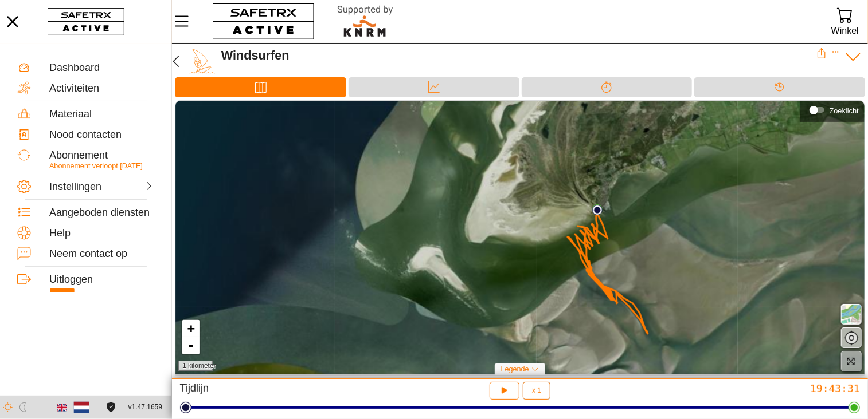 Image resolution: width=868 pixels, height=419 pixels. Describe the element at coordinates (191, 329) in the screenshot. I see `a: Inzoomen` at that location.